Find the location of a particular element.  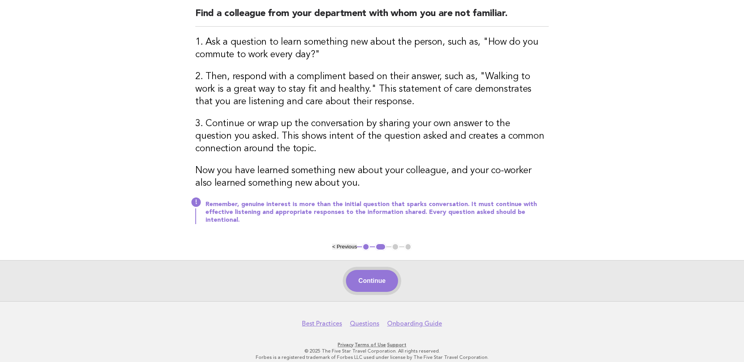

button: 2 is located at coordinates (380, 247).